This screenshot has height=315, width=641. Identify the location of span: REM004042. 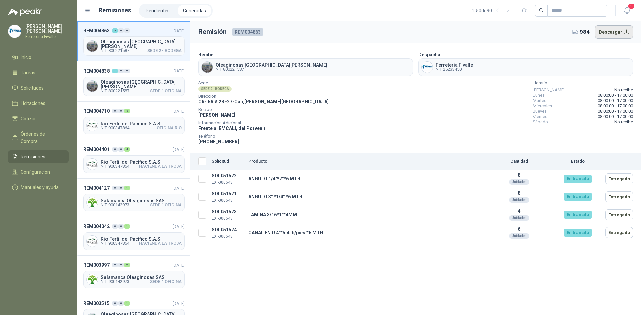
(96, 227).